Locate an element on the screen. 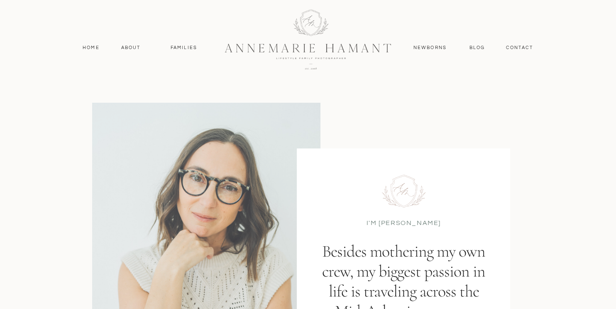  a: Blog is located at coordinates (477, 48).